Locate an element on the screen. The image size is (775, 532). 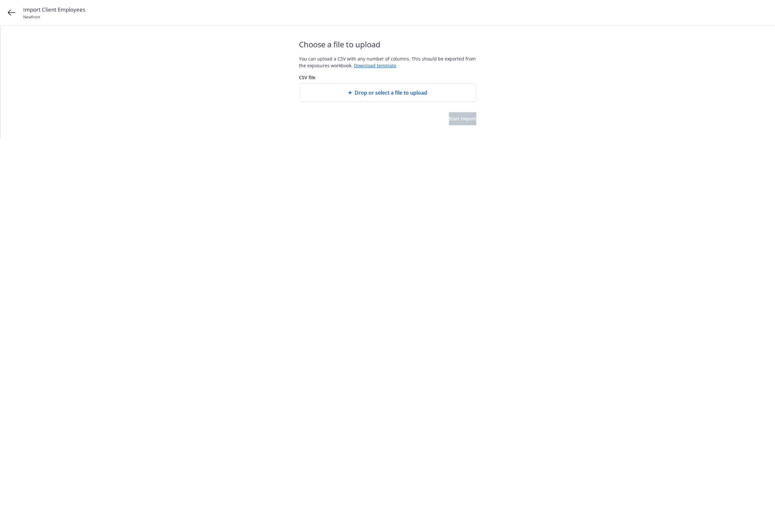
span: Choose a file to upload is located at coordinates (388, 44).